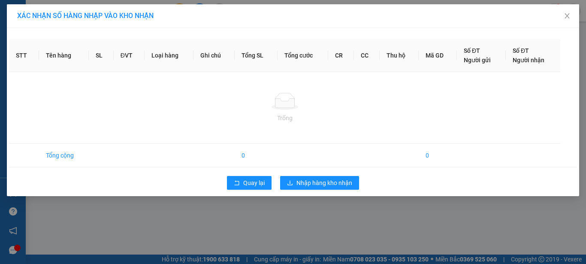 The width and height of the screenshot is (586, 264). What do you see at coordinates (529, 60) in the screenshot?
I see `span: Người nhận` at bounding box center [529, 60].